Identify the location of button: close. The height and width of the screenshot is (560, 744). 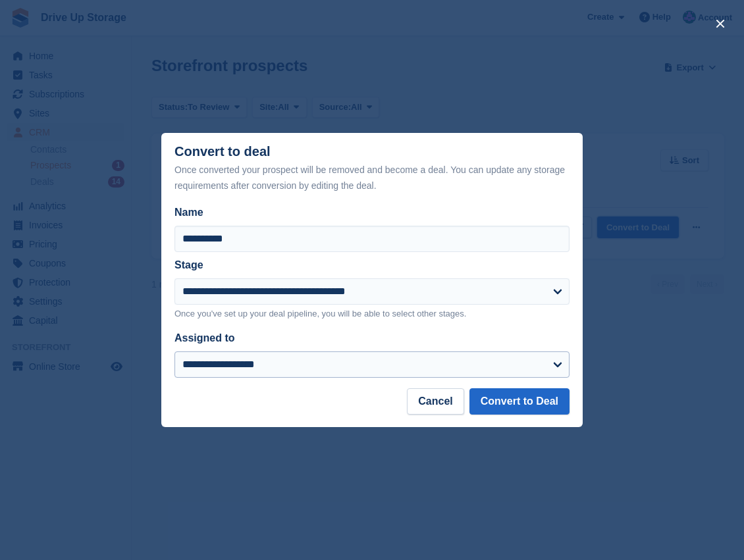
(720, 24).